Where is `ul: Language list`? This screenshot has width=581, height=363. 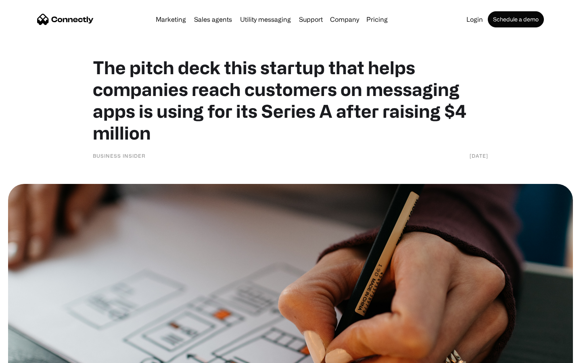 ul: Language list is located at coordinates (32, 355).